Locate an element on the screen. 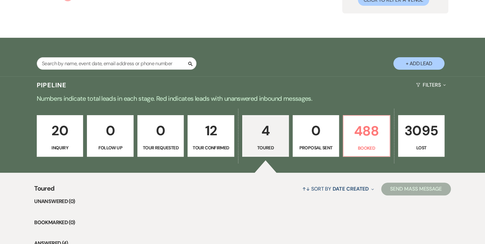 This screenshot has width=485, height=244. p: Lost is located at coordinates (421, 148).